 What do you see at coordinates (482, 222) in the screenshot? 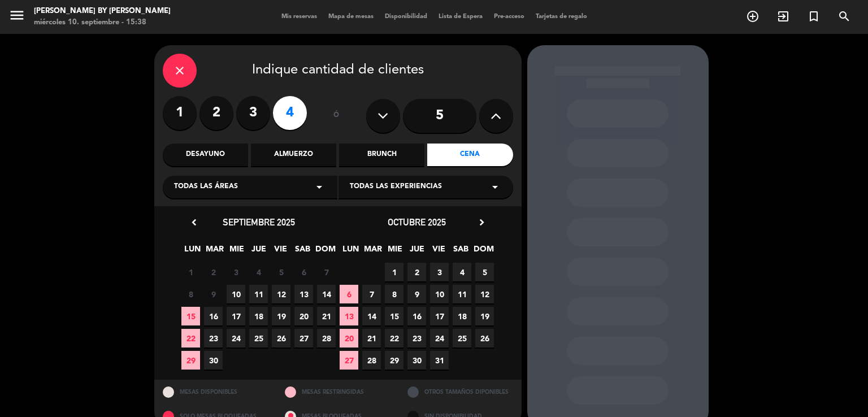
I see `i: chevron_right` at bounding box center [482, 222].